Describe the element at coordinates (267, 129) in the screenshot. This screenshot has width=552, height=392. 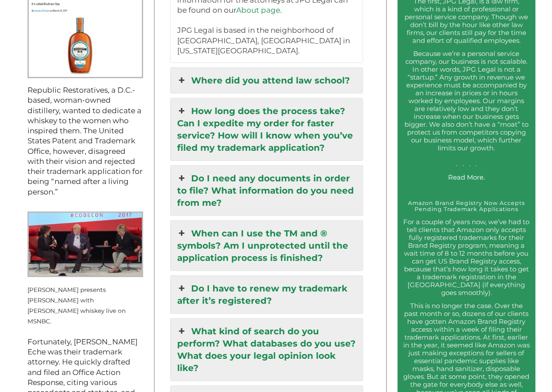
I see `a: How long does the process take? Can I expedite my order for faster service? How will I know when ...` at that location.